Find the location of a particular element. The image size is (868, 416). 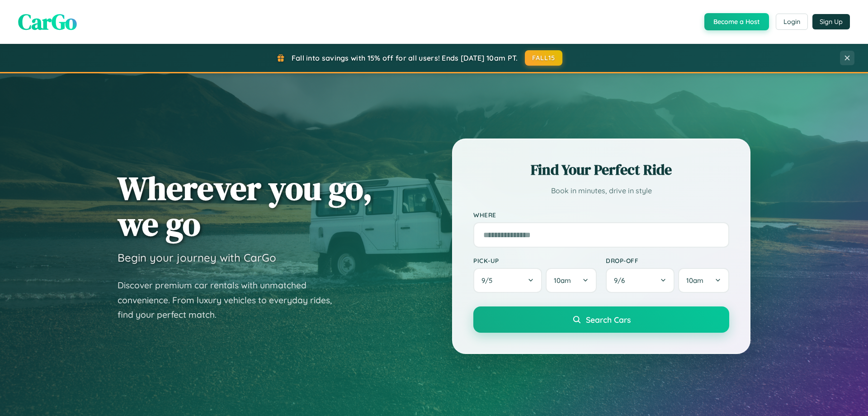

button: 9/5 is located at coordinates (508, 280).